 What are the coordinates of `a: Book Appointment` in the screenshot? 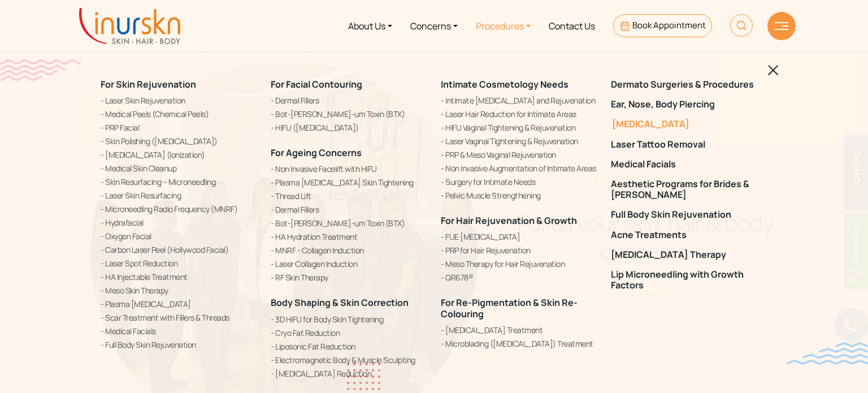 It's located at (662, 25).